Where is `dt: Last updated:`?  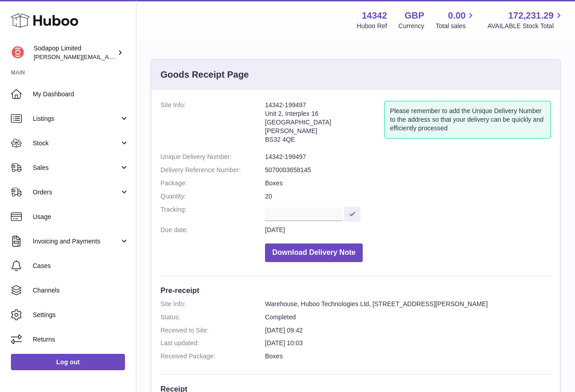
dt: Last updated: is located at coordinates (213, 343).